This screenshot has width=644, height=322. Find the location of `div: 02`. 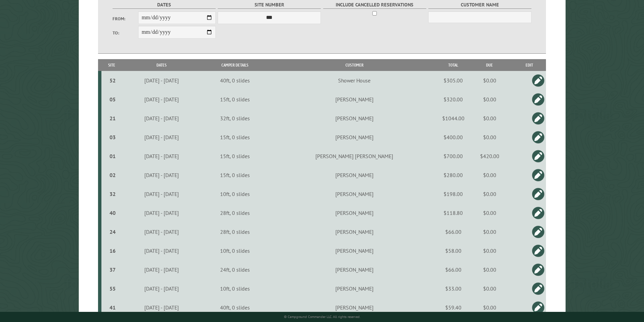

div: 02 is located at coordinates (112, 175).